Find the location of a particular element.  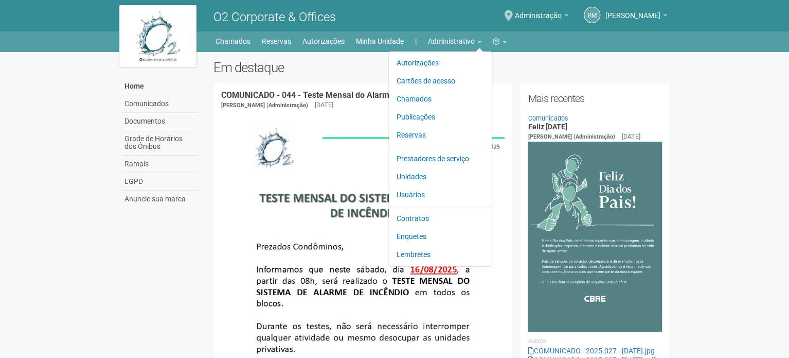

li: Anexos is located at coordinates (595, 341).